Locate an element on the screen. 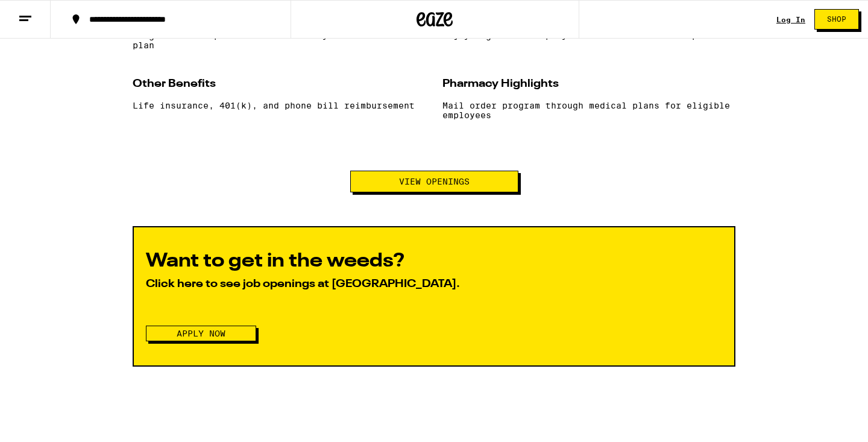  p: Mail order program through medical plans for eligible employees is located at coordinates (589, 110).